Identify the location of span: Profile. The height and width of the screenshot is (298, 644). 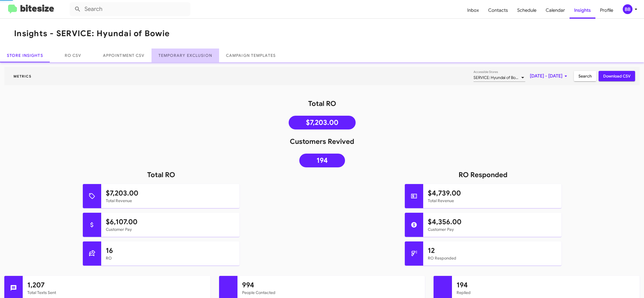
(607, 10).